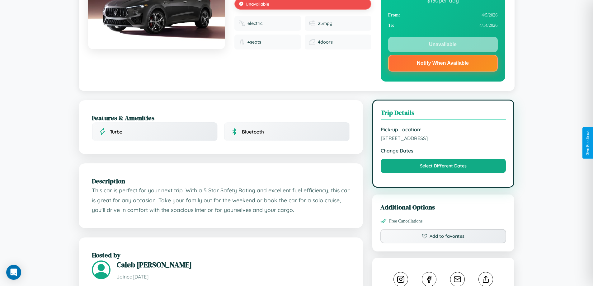  What do you see at coordinates (391, 25) in the screenshot?
I see `strong: To:` at bounding box center [391, 25].